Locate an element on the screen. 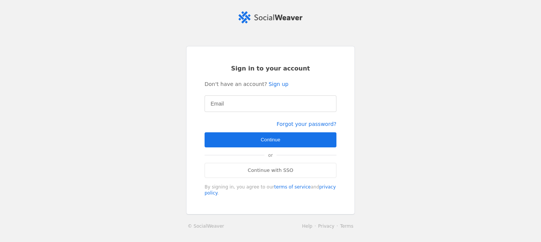 This screenshot has height=242, width=541. a: Help is located at coordinates (307, 226).